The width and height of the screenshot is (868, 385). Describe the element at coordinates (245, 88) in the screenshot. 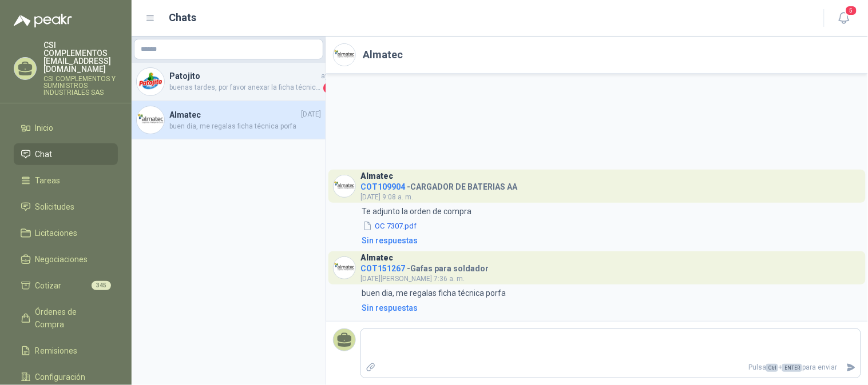

I see `span: buenas tardes, por favor anexar la ficha técnica de la estibadora que está cotizando, muchas gracias` at that location.